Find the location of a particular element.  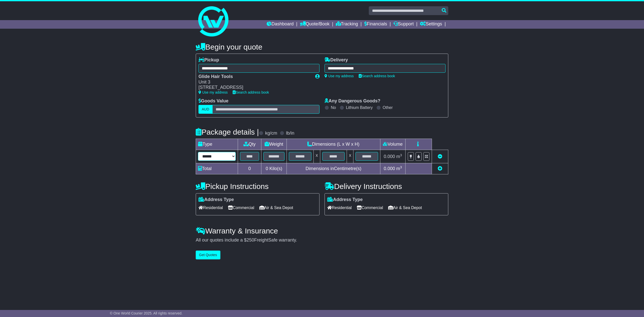

td: Kilo(s) is located at coordinates (274, 169).